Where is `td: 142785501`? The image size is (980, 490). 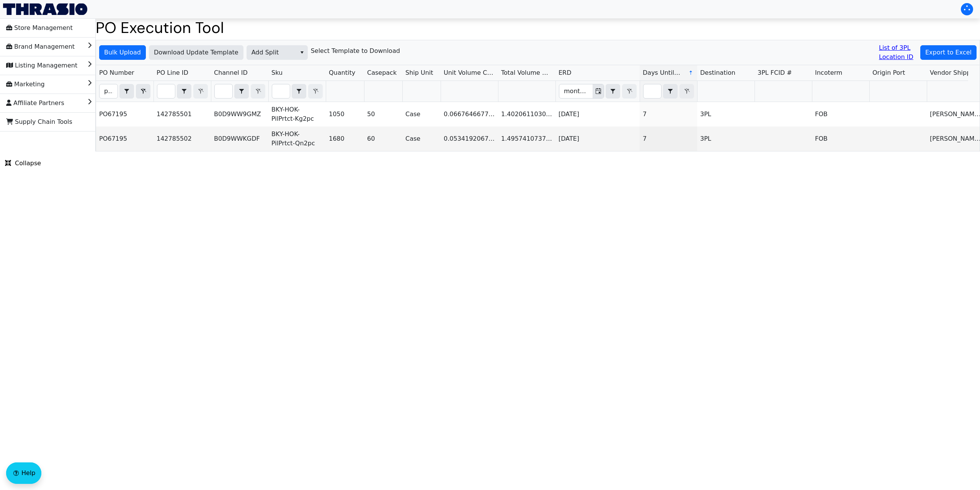
td: 142785501 is located at coordinates (182, 114).